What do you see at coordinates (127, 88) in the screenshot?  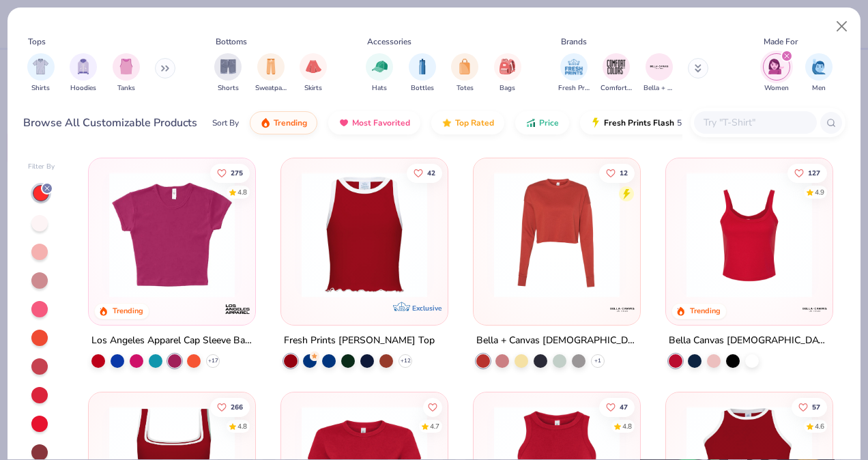 I see `span: Tanks` at bounding box center [127, 88].